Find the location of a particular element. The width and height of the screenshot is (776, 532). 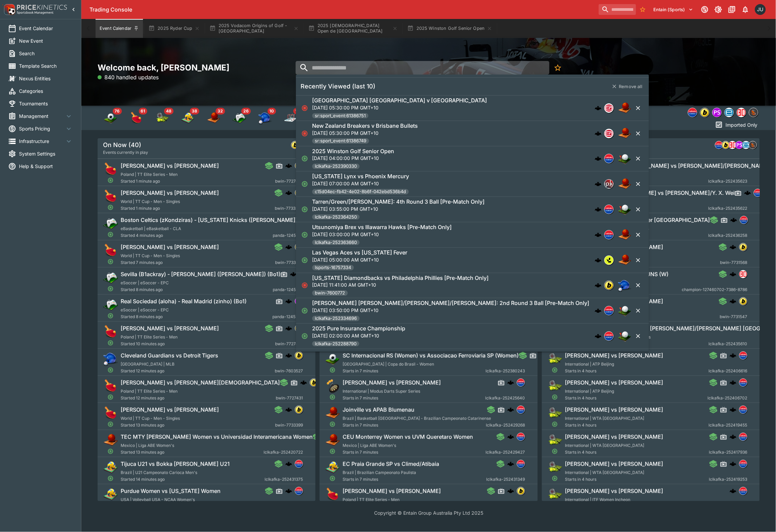

h6: Melbourne (W) vs Gold Coast SUNS (W) is located at coordinates (616, 274).